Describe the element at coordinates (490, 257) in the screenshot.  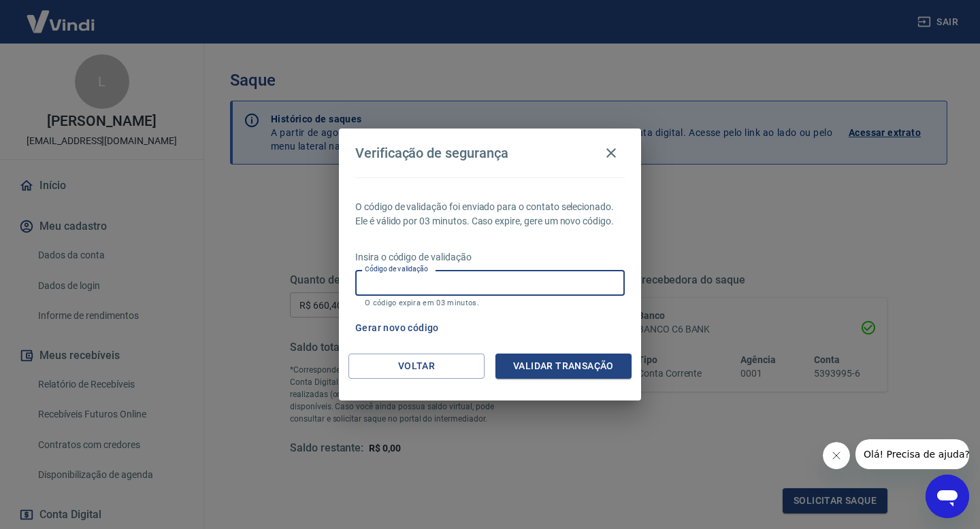
I see `p: Insira o código de validação` at that location.